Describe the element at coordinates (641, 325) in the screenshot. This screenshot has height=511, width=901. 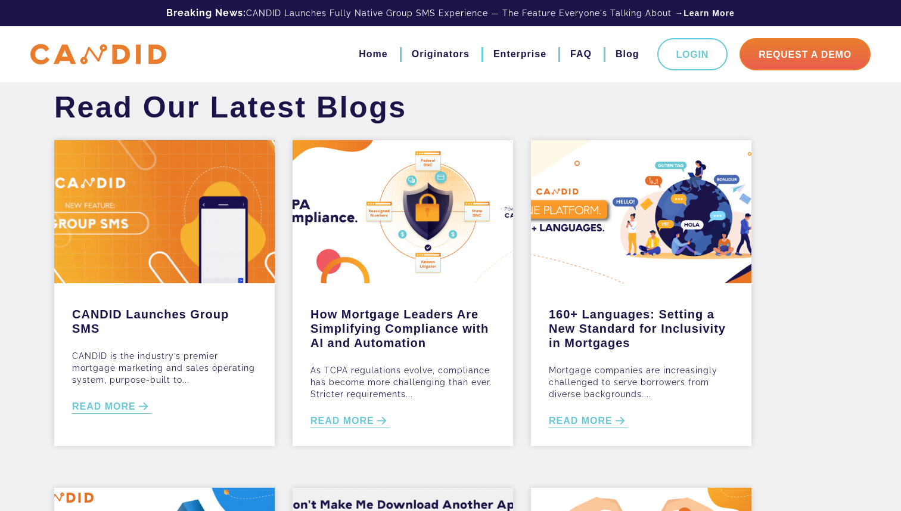
I see `a: 160+ Languages: Setting a New Standard for Inclusivity in Mortgages` at that location.